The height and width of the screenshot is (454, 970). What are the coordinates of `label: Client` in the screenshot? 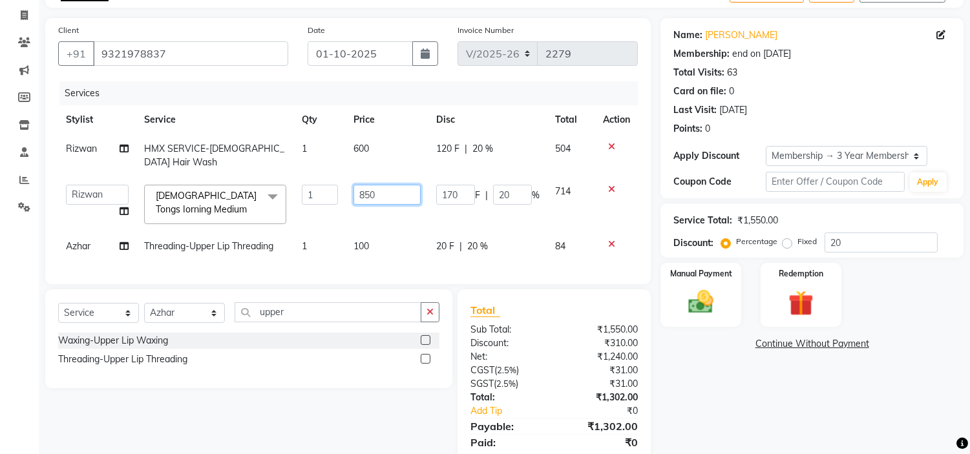 It's located at (69, 30).